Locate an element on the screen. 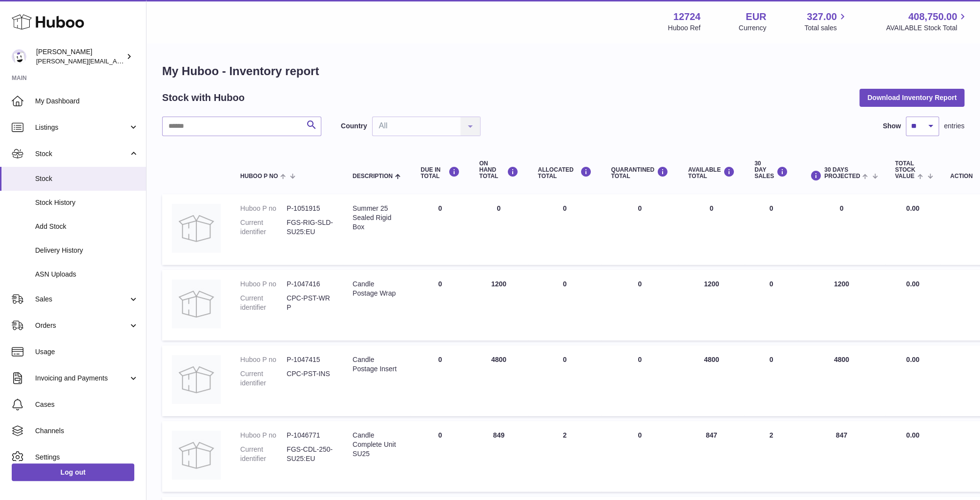 The image size is (980, 500). span: Sales is located at coordinates (82, 299).